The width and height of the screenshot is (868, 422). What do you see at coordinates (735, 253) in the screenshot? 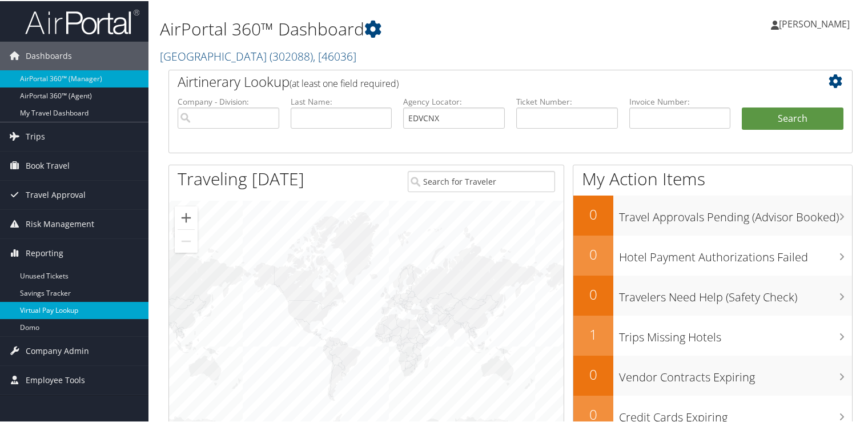
I see `h3: Hotel Payment Authorizations Failed` at bounding box center [735, 253].